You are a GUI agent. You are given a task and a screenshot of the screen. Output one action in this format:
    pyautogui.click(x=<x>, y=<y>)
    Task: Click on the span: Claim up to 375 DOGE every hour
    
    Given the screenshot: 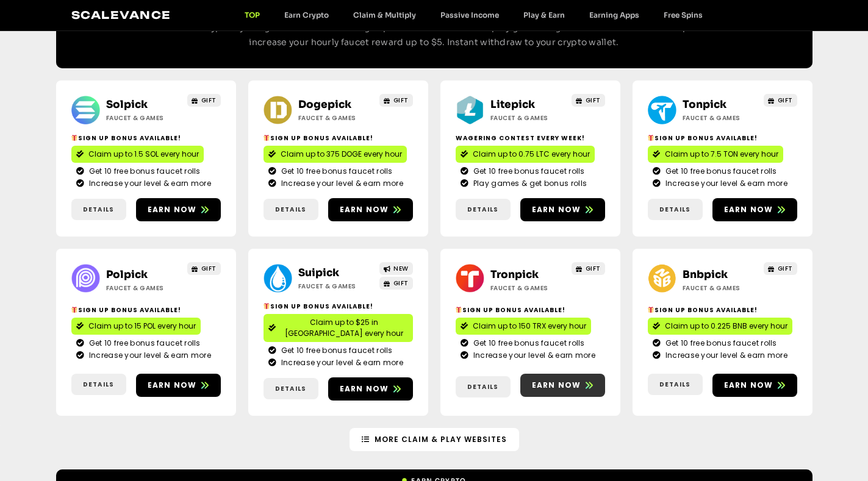 What is the action you would take?
    pyautogui.click(x=341, y=154)
    